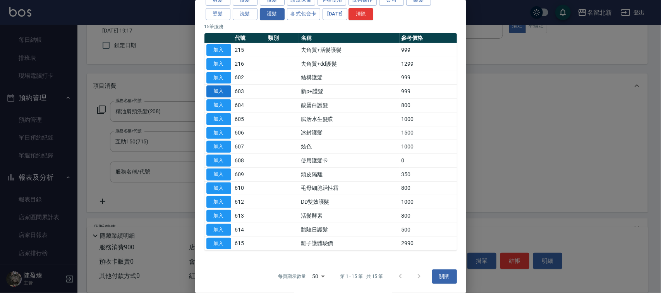  I want to click on td: 活髮酵素, so click(349, 216).